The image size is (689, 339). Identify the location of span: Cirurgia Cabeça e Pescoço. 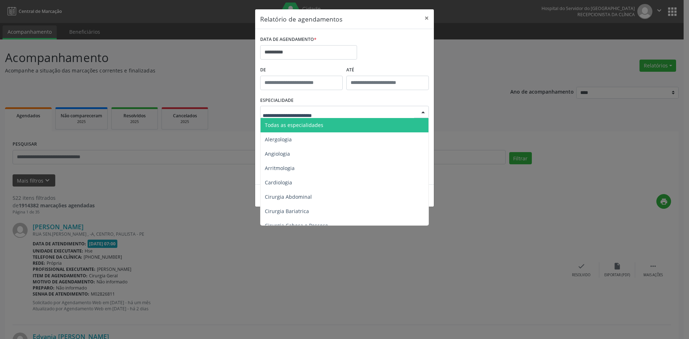
(296, 225).